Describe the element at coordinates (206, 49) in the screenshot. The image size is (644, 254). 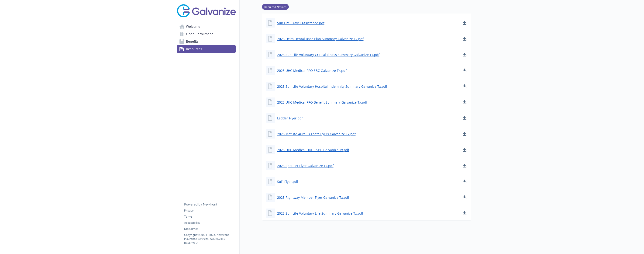
I see `a: Resources` at that location.